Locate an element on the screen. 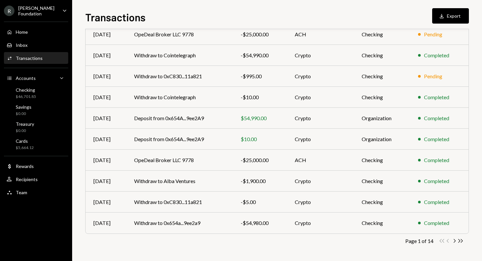  a: Inbox is located at coordinates (36, 45).